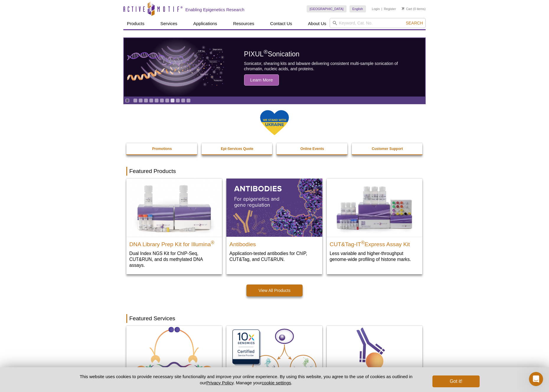 This screenshot has height=392, width=549. What do you see at coordinates (261, 80) in the screenshot?
I see `span: Learn More` at bounding box center [261, 80].